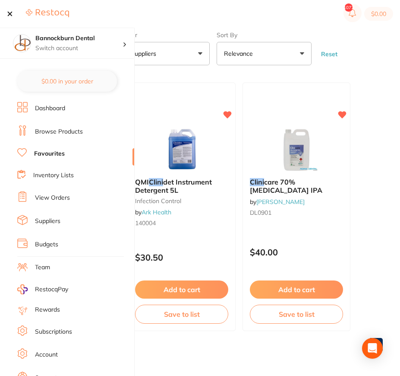 The height and width of the screenshot is (376, 400). I want to click on label: Sort By, so click(264, 35).